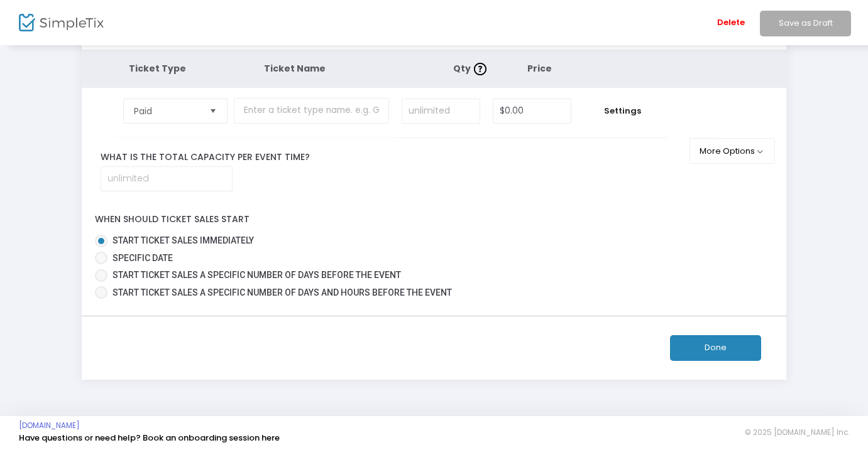 The width and height of the screenshot is (868, 450). What do you see at coordinates (166, 112) in the screenshot?
I see `span: Paid` at bounding box center [166, 112].